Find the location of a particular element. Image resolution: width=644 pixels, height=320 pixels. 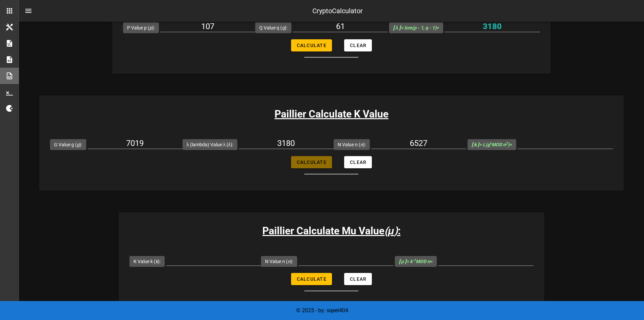

i: g is located at coordinates (78, 145).